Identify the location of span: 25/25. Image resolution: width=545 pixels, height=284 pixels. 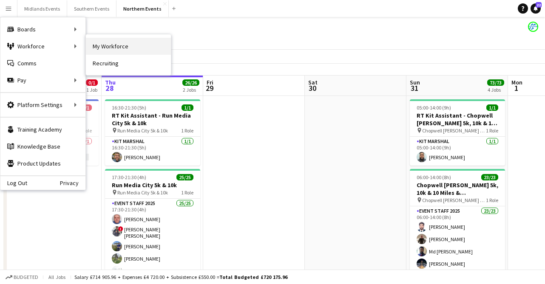
(185, 177).